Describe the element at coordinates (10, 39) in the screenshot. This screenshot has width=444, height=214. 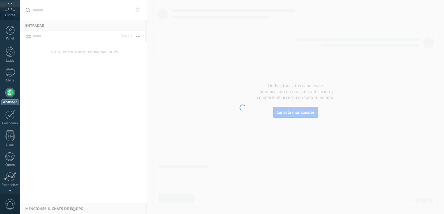
I see `div: Panel` at that location.